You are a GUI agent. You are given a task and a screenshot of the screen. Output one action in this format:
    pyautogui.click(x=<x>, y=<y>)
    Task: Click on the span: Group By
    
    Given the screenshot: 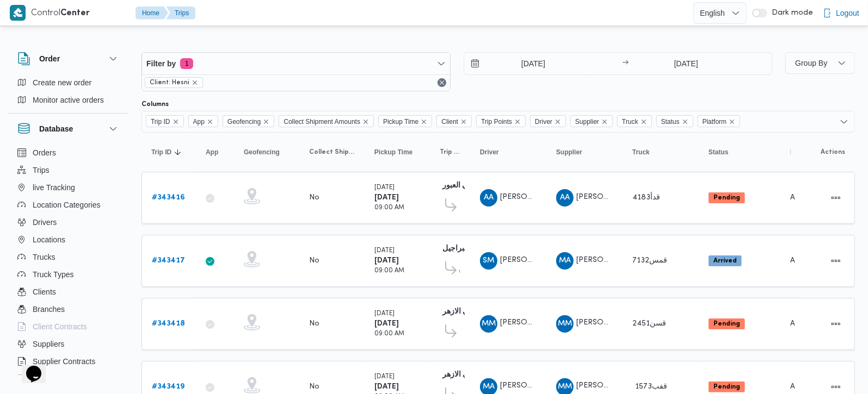 What is the action you would take?
    pyautogui.click(x=810, y=63)
    